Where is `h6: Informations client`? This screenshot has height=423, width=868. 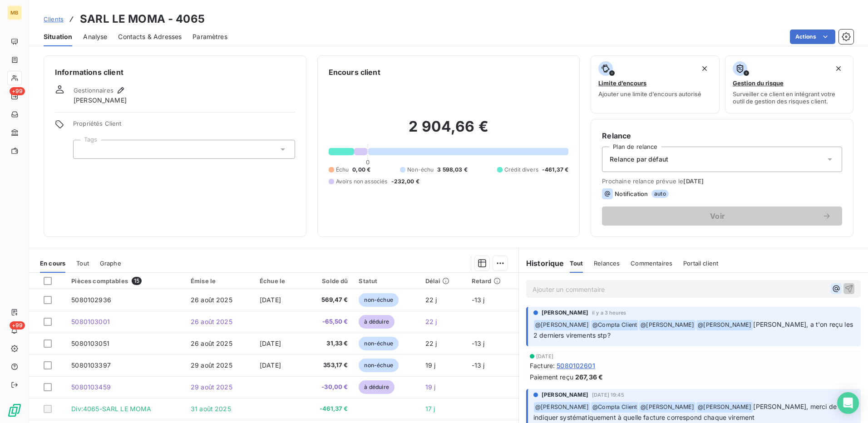 h6: Informations client is located at coordinates (174, 72).